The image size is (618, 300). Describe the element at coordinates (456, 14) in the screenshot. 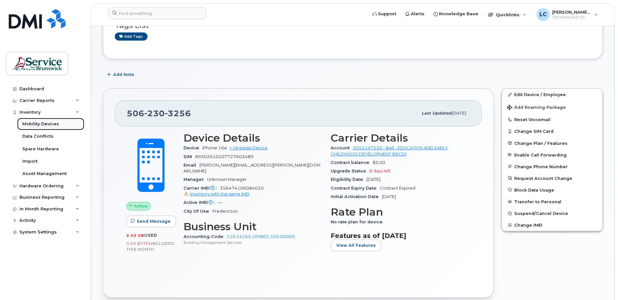

I see `a: Knowledge Base` at that location.